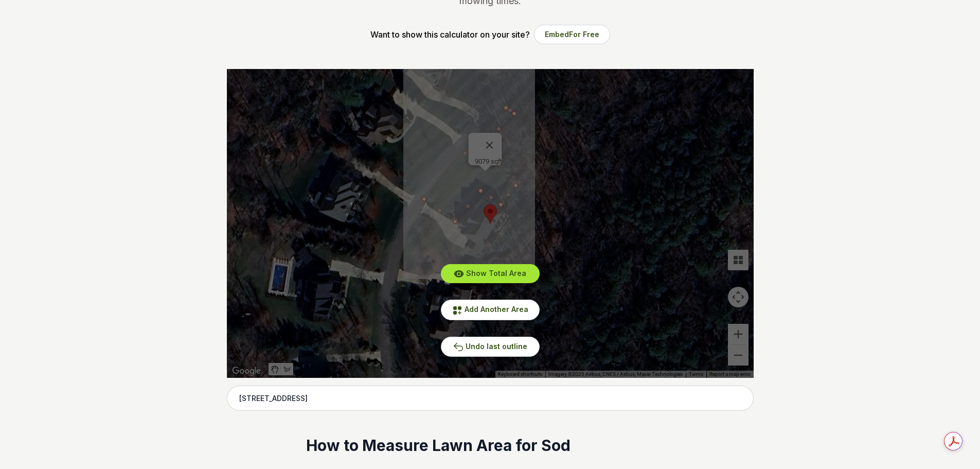 The image size is (980, 469). I want to click on p: Want to show this calculator on your site?, so click(450, 35).